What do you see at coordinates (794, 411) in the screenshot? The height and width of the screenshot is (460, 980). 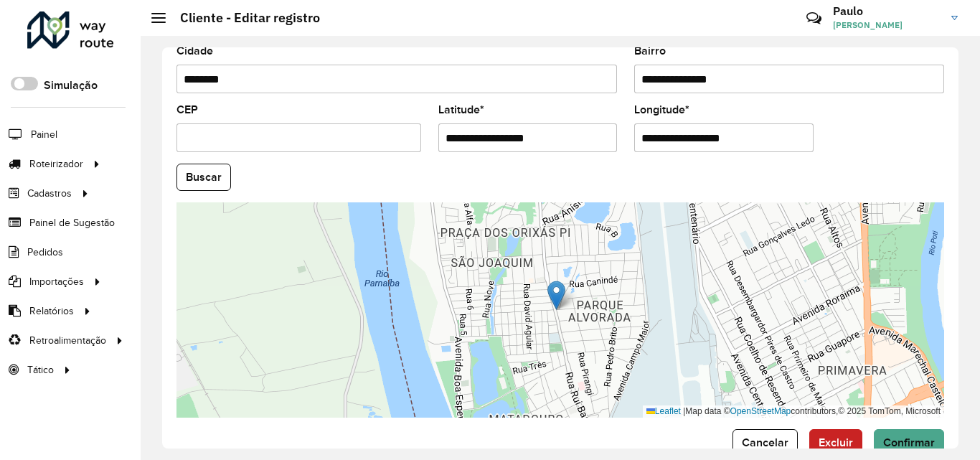 I see `div: Map data © contributors,© 2025 TomTom, Microsoft` at bounding box center [794, 411].